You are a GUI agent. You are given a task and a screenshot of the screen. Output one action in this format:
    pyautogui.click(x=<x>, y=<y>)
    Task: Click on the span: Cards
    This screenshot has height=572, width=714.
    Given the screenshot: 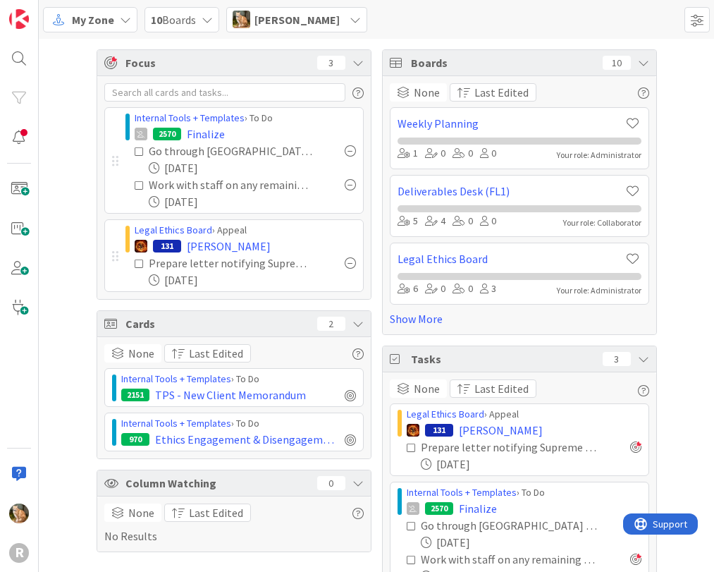 What is the action you would take?
    pyautogui.click(x=218, y=324)
    